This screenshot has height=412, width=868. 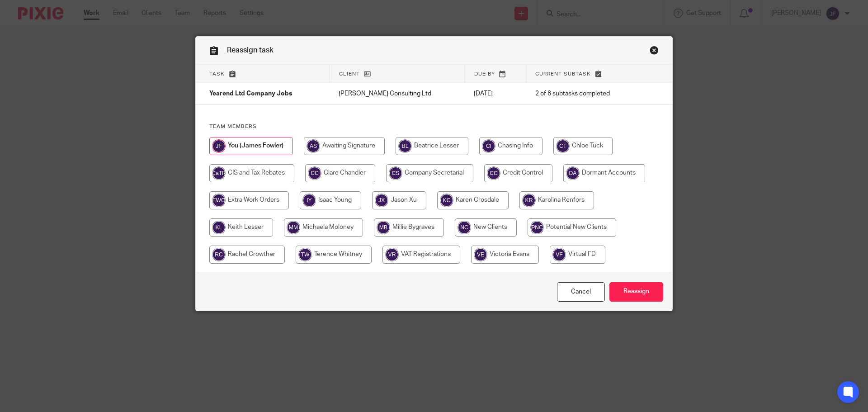 I want to click on span: Reassign task, so click(x=250, y=50).